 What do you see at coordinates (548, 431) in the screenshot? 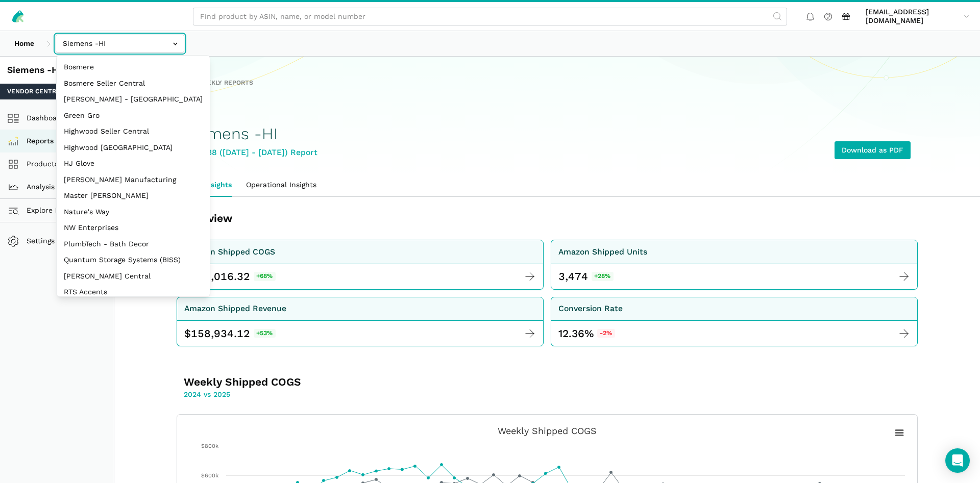
I see `tspan: Weekly Shipped COGS` at bounding box center [548, 431].